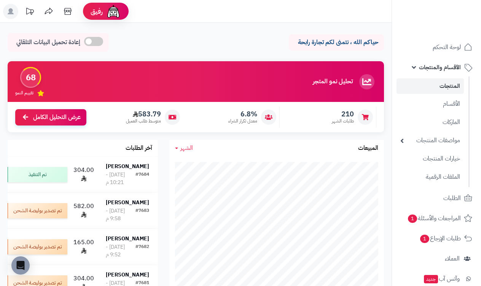 This screenshot has width=481, height=286. I want to click on h3: المبيعات, so click(368, 148).